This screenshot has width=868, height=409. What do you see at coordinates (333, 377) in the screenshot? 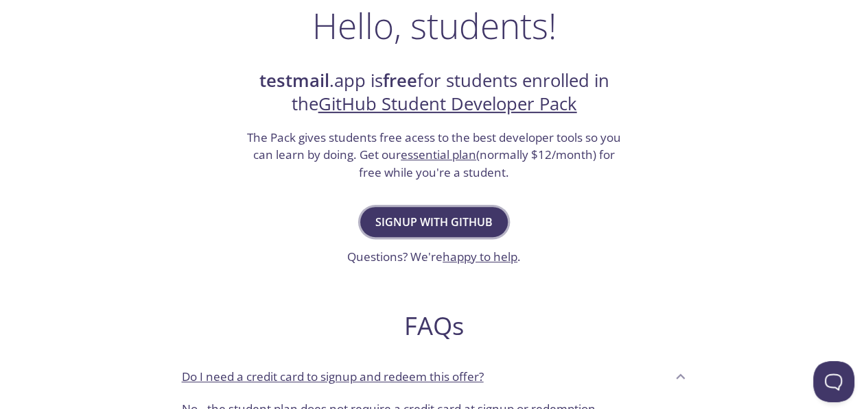
I see `p: Do I need a credit card to signup and redeem this offer?` at bounding box center [333, 377].